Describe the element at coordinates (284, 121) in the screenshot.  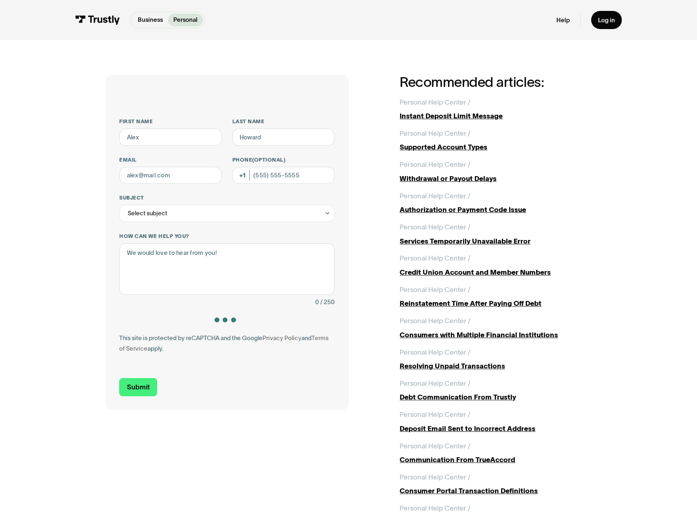
I see `label: Last name` at that location.